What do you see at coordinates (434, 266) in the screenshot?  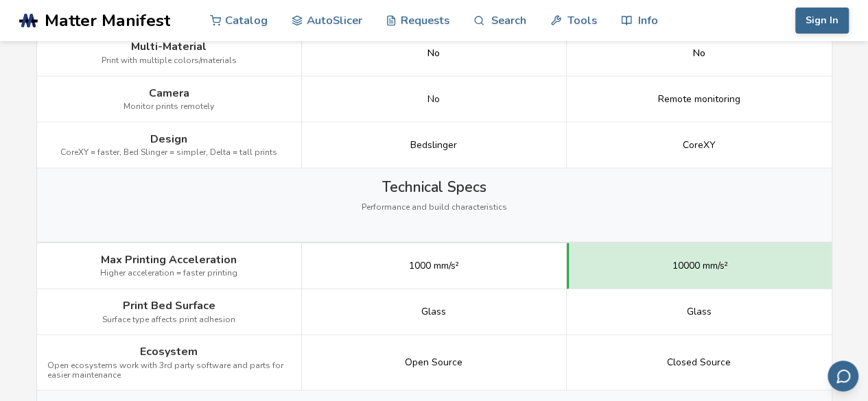 I see `span: 1000 mm/s²` at bounding box center [434, 266].